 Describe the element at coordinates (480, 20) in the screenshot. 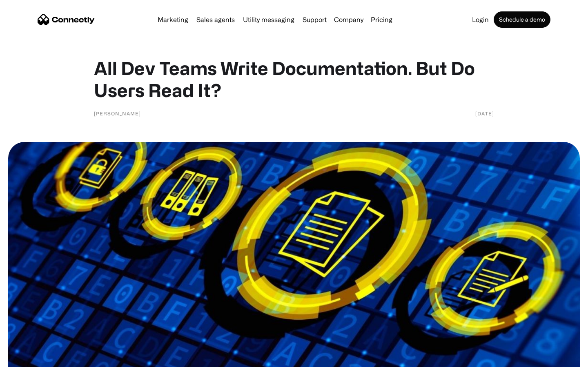

I see `a: Login` at that location.